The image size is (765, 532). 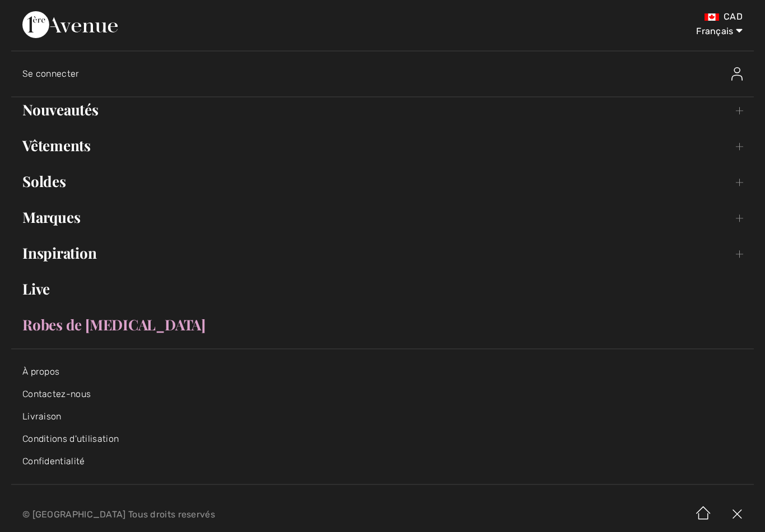 What do you see at coordinates (596, 17) in the screenshot?
I see `div: CAD` at bounding box center [596, 17].